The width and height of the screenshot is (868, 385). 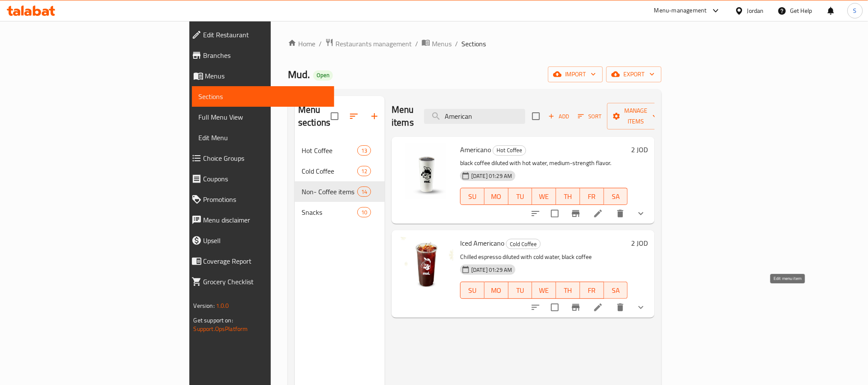 What do you see at coordinates (559, 116) in the screenshot?
I see `span: Add item` at bounding box center [559, 116].